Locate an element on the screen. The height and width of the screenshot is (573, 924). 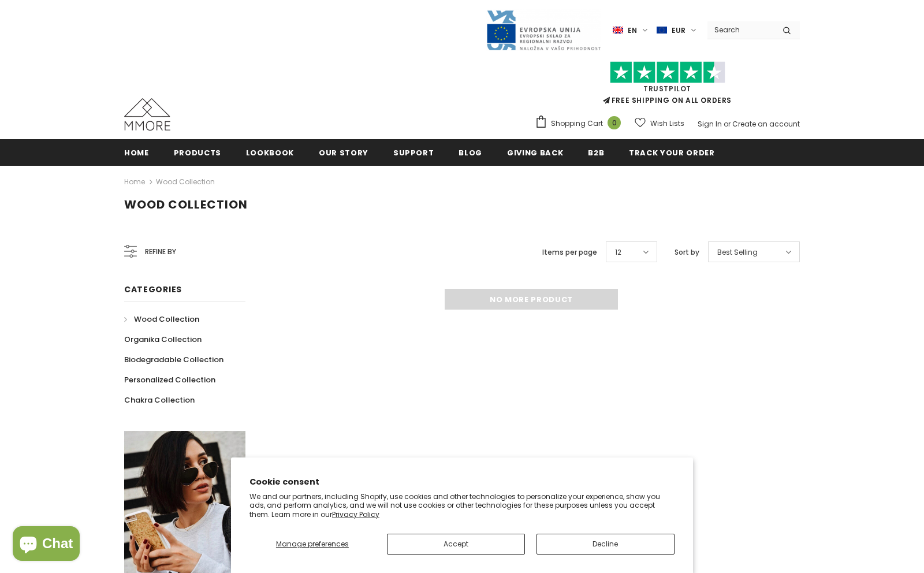
a: Chakra Collection is located at coordinates (160, 400).